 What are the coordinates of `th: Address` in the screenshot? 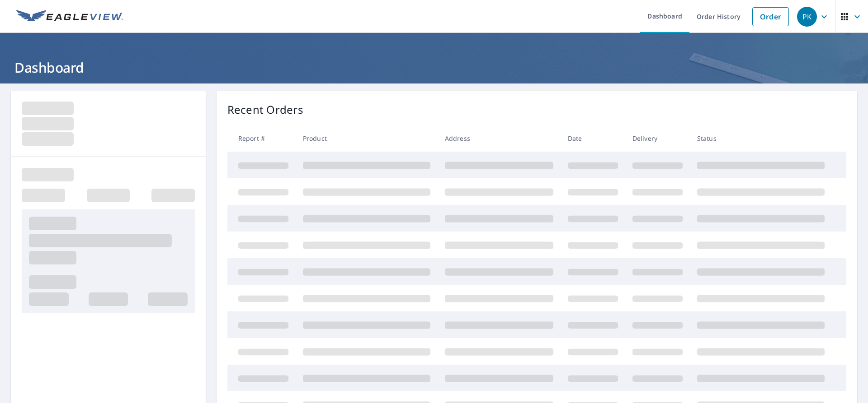 It's located at (499, 138).